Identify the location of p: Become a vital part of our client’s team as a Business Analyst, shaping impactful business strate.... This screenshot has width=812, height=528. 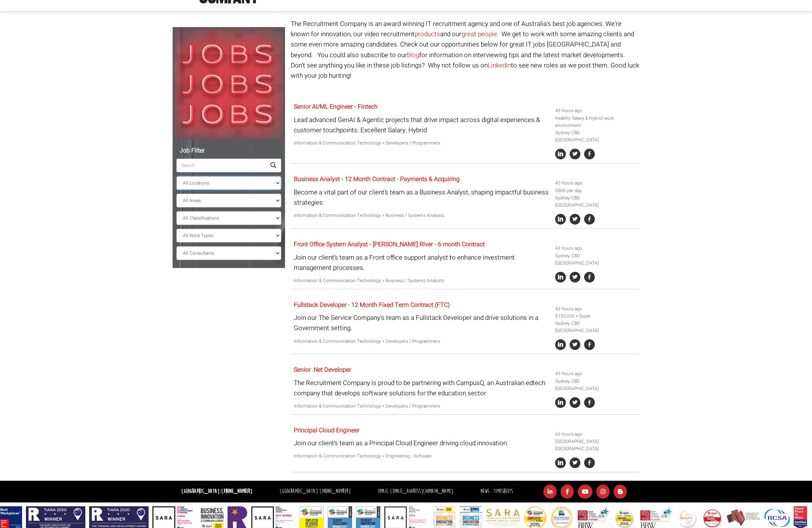
(421, 197).